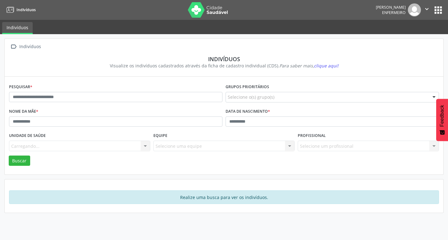 The image size is (448, 240). What do you see at coordinates (26, 47) in the screenshot?
I see `a:  Indivíduos` at bounding box center [26, 47].